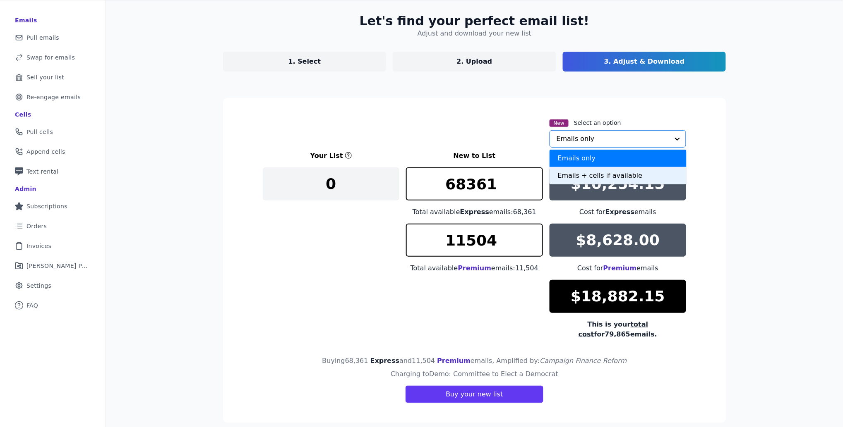  What do you see at coordinates (618, 240) in the screenshot?
I see `p: $8,628.00` at bounding box center [618, 240].